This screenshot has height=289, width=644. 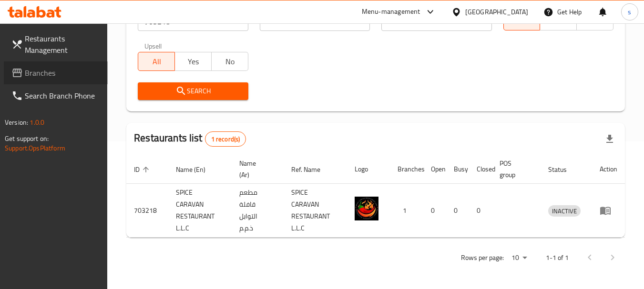 What do you see at coordinates (153, 46) in the screenshot?
I see `label: Upsell` at bounding box center [153, 46].